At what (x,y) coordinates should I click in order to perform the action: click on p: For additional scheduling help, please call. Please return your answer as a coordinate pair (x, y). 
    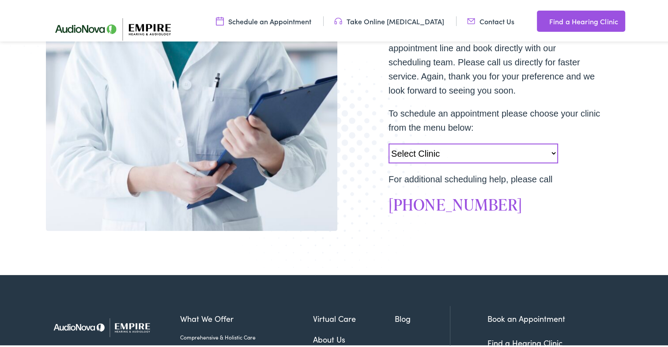
    Looking at the image, I should click on (494, 177).